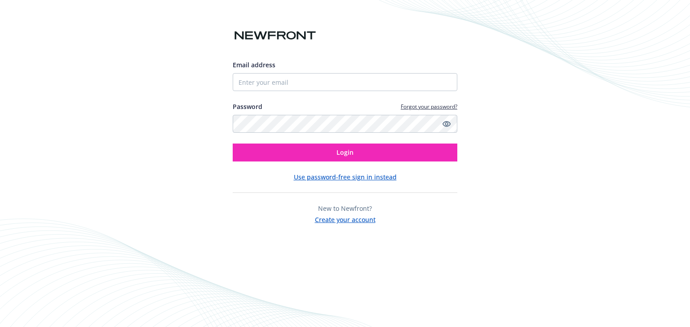 The height and width of the screenshot is (327, 690). Describe the element at coordinates (247, 106) in the screenshot. I see `label: Password` at that location.